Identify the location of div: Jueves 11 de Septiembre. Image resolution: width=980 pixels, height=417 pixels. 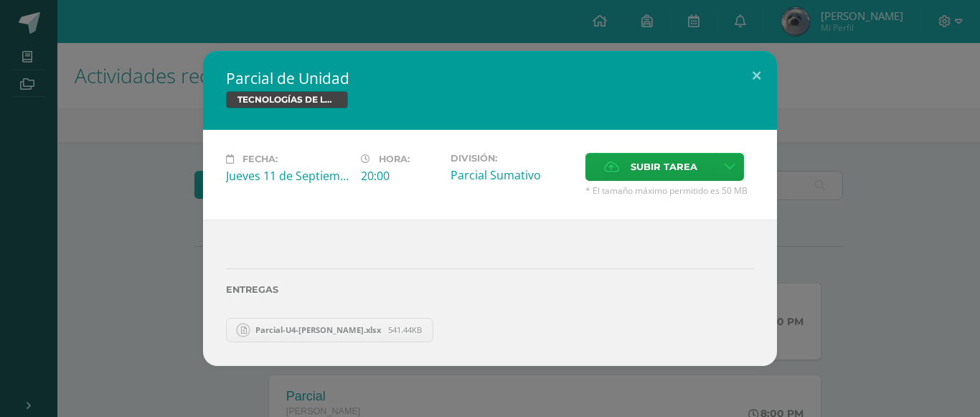
(288, 175).